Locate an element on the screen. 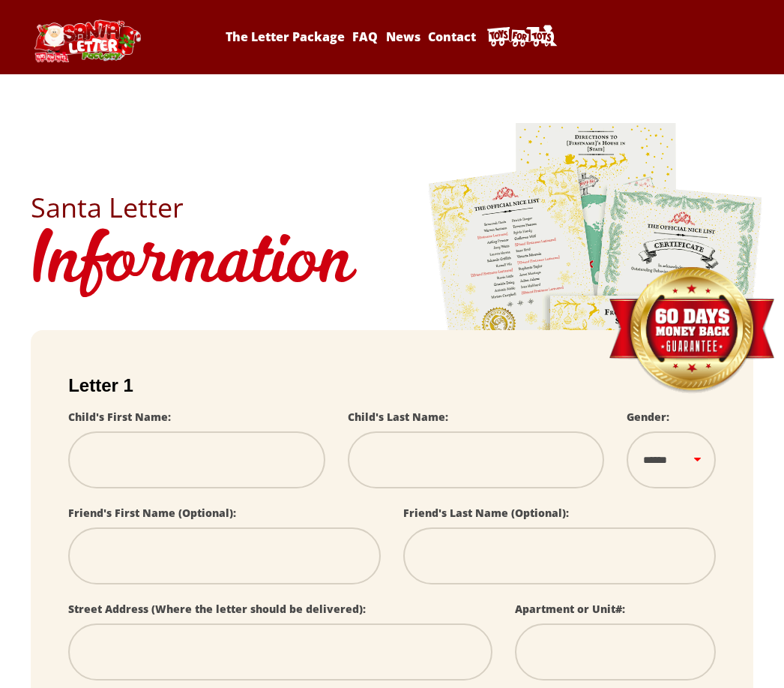 This screenshot has width=784, height=688. h2: Letter 1 is located at coordinates (392, 385).